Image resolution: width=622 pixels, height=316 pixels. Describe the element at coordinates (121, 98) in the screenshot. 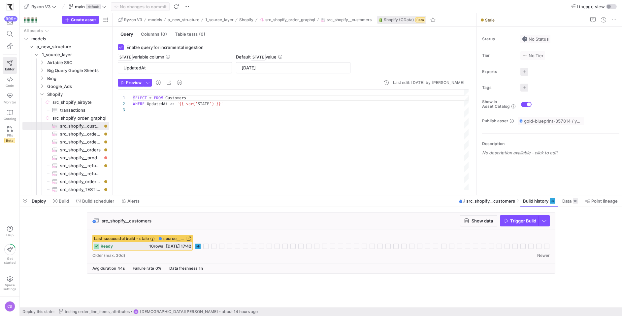

I see `div: 1` at that location.